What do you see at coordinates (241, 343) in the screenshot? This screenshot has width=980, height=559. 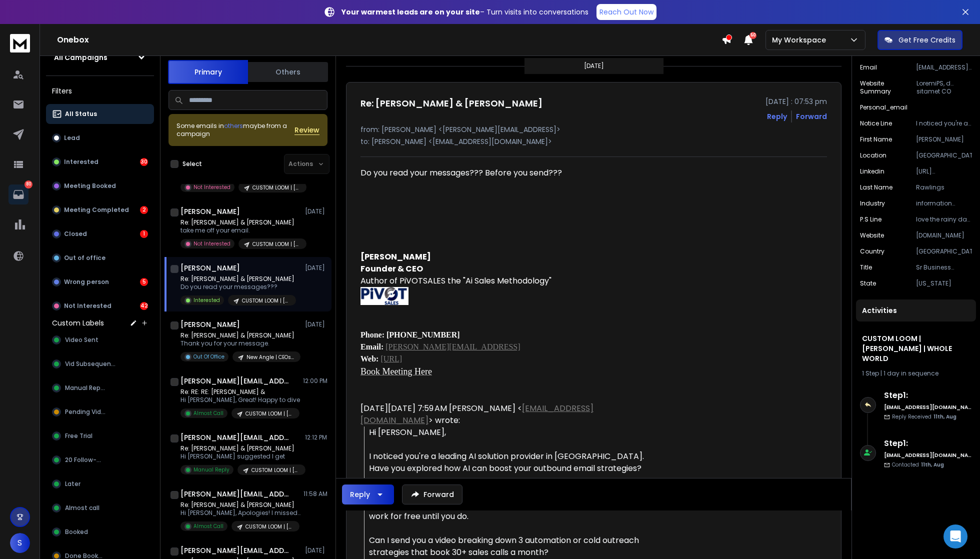 I see `p: Thank you for your message.` at bounding box center [241, 343].